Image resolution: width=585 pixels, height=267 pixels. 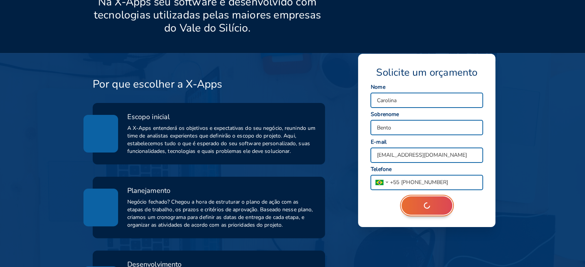 I want to click on span: Solicite um orçamento, so click(x=427, y=73).